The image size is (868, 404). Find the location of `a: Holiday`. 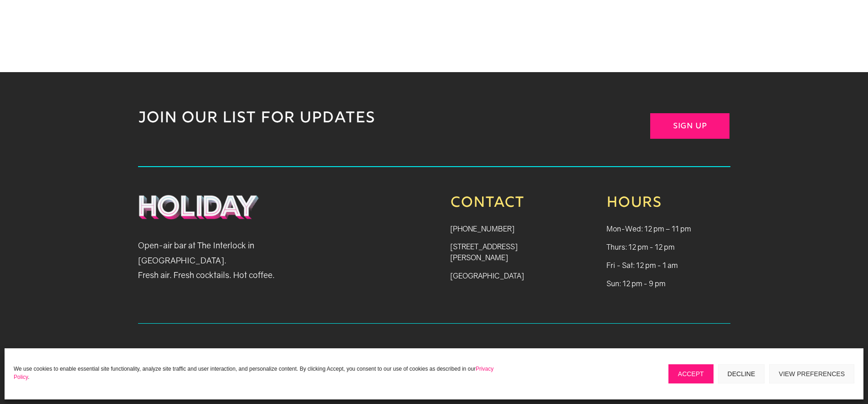

a: Holiday is located at coordinates (198, 217).